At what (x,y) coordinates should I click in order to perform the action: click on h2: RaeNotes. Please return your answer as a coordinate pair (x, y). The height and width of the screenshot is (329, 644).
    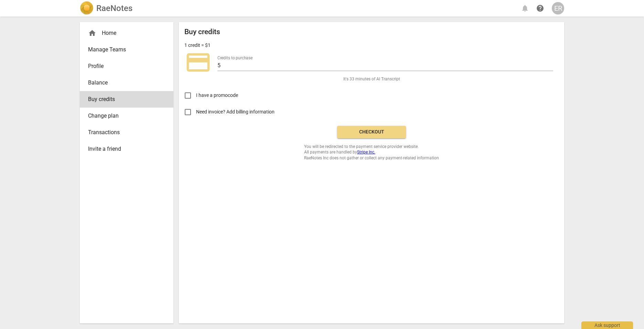
    Looking at the image, I should click on (114, 9).